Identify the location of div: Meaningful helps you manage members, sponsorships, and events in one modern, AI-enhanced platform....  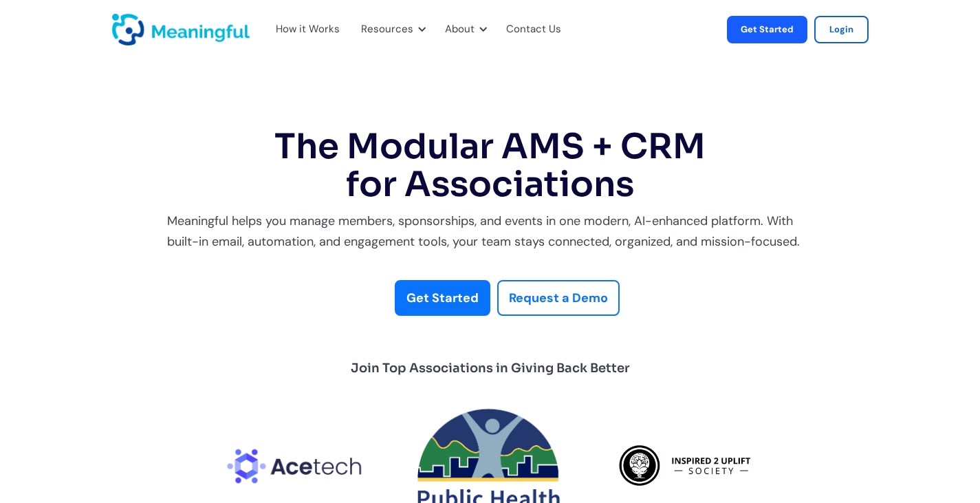
(490, 231).